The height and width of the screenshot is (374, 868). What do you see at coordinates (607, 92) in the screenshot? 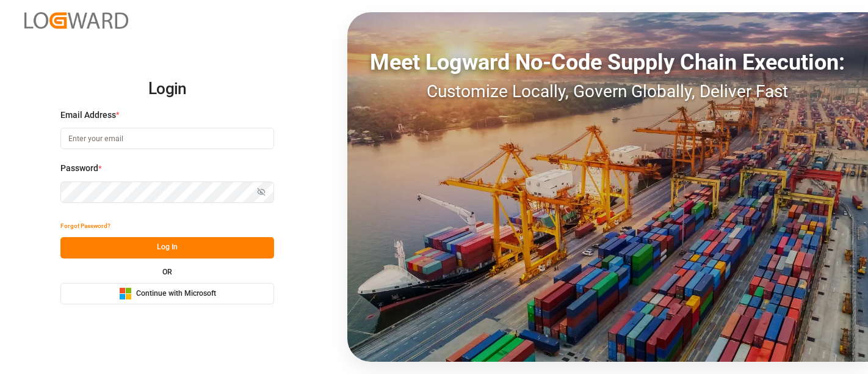
I see `div: Customize Locally, Govern Globally, Deliver Fast` at bounding box center [607, 92].